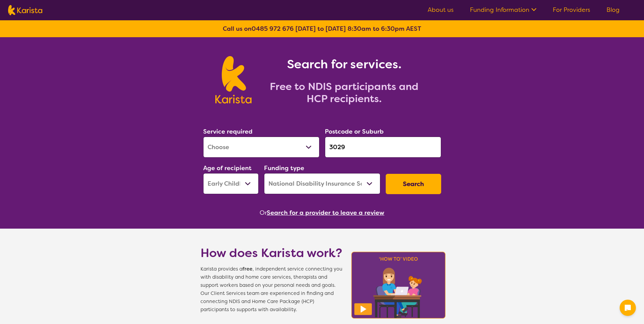 The image size is (644, 324). Describe the element at coordinates (326, 213) in the screenshot. I see `button: Search for a provider to leave a review` at that location.